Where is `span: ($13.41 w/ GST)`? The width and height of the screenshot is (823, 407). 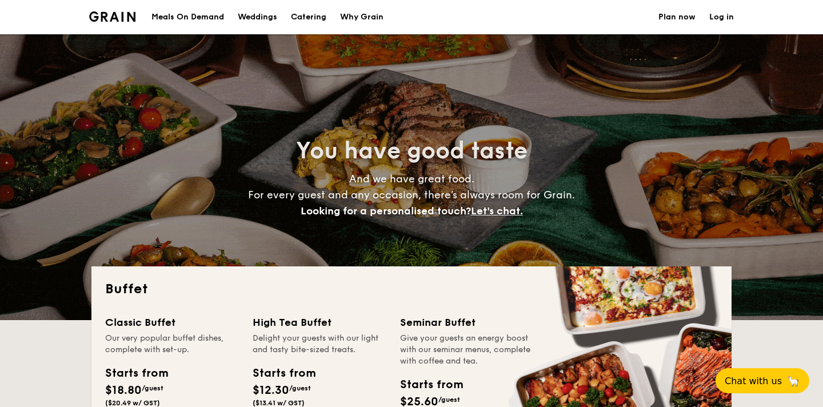
span: ($13.41 w/ GST) is located at coordinates (278, 403).